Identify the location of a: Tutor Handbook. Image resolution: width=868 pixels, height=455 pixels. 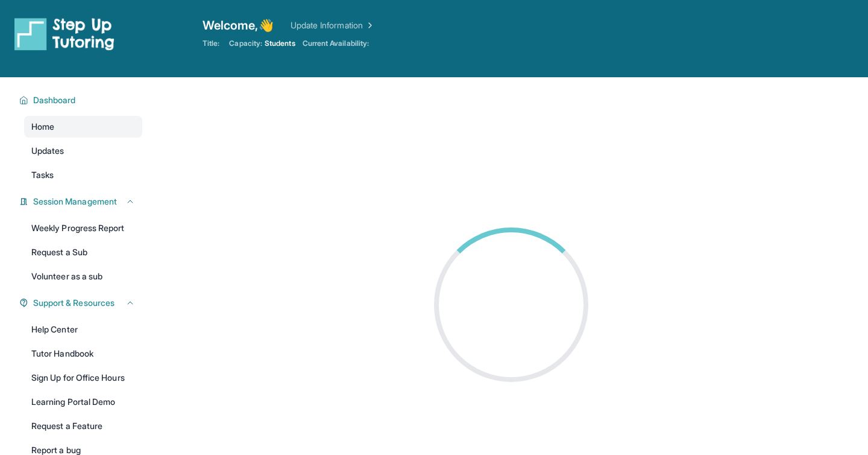
(83, 353).